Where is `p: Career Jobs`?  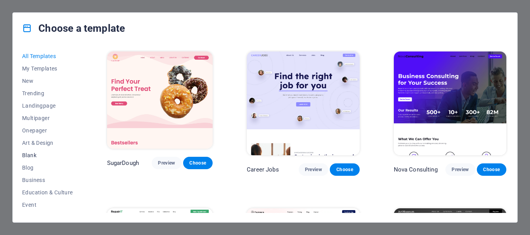 p: Career Jobs is located at coordinates (263, 170).